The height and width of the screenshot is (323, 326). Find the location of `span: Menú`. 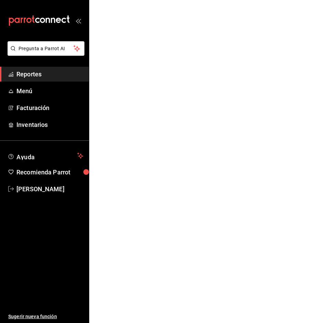

span: Menú is located at coordinates (50, 91).